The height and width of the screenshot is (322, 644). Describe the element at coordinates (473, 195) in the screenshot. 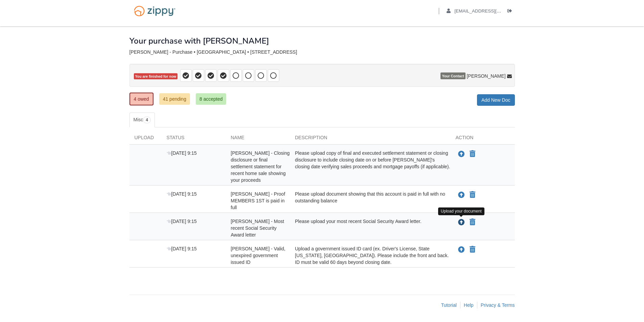

I see `button: Declare Eleanor Zimmerman - Proof MEMBERS 1ST is paid in full not applicable` at that location.